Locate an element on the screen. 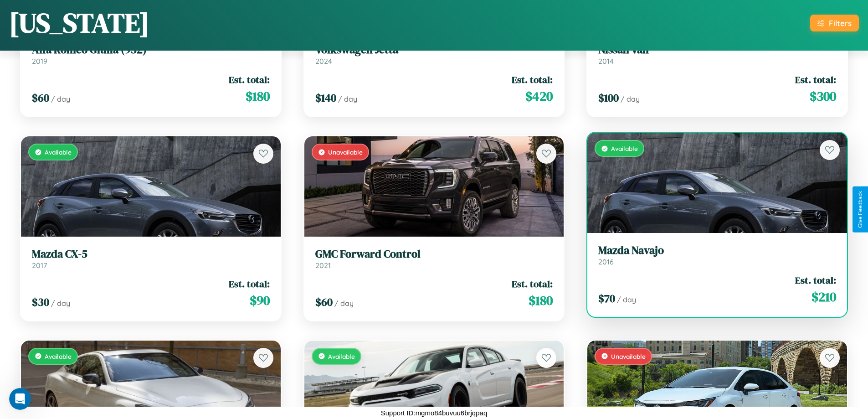 The width and height of the screenshot is (868, 419). span: 2016 is located at coordinates (606, 262).